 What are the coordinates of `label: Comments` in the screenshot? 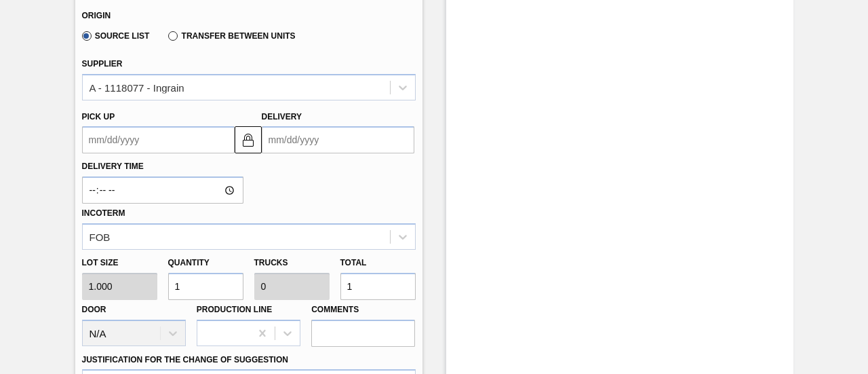 It's located at (363, 309).